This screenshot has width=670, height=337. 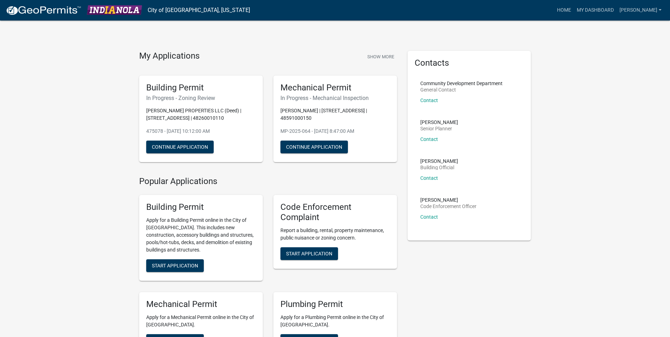 I want to click on button: Show More, so click(x=381, y=57).